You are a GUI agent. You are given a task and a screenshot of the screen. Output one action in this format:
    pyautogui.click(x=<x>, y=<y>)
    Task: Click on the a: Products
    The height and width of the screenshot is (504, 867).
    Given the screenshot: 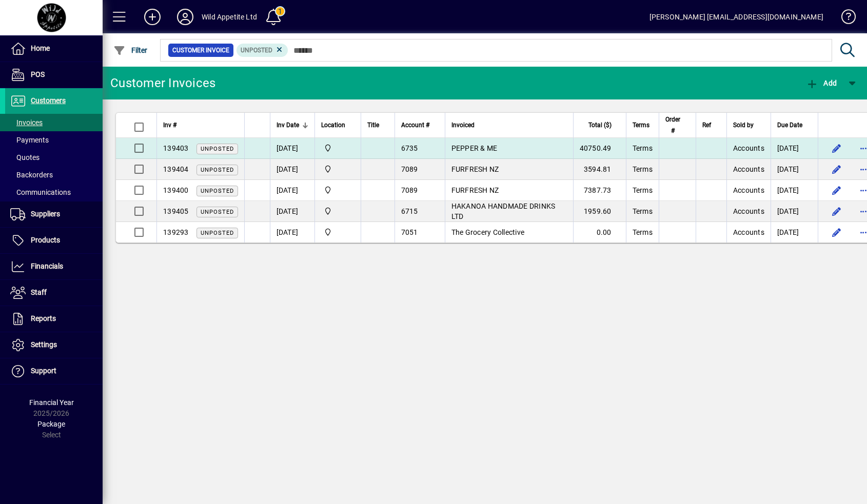 What is the action you would take?
    pyautogui.click(x=53, y=241)
    